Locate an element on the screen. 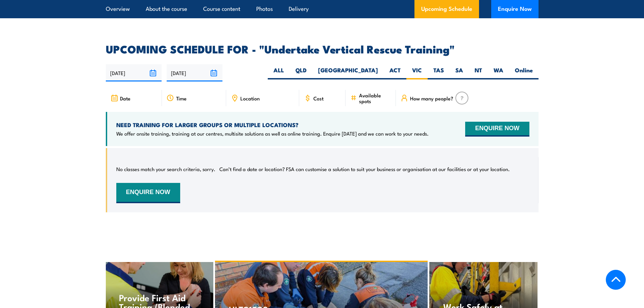  input: From date is located at coordinates (133, 73).